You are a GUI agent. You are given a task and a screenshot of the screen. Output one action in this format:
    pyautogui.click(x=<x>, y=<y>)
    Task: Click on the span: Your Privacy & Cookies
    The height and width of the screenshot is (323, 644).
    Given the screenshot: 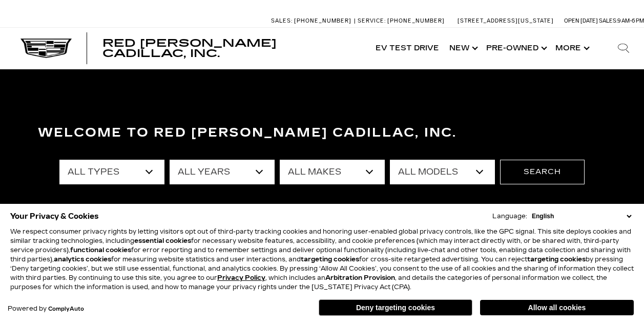 What is the action you would take?
    pyautogui.click(x=55, y=216)
    